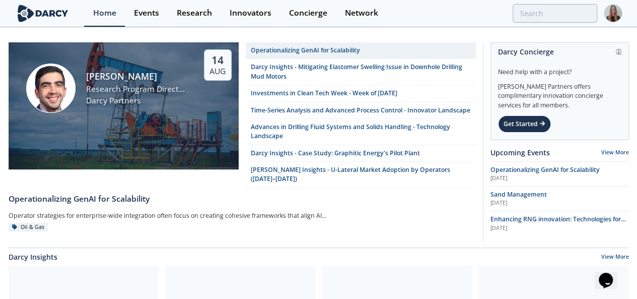 The height and width of the screenshot is (299, 637). What do you see at coordinates (33, 256) in the screenshot?
I see `a: Darcy Insights` at bounding box center [33, 256].